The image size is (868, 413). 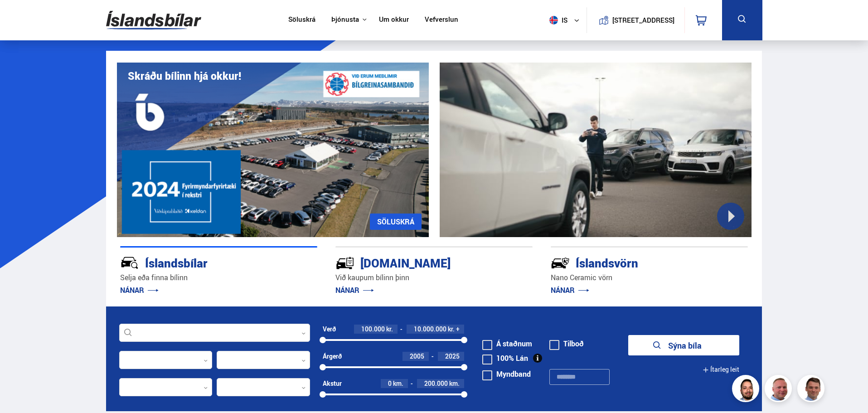 I want to click on button: is, so click(x=566, y=20).